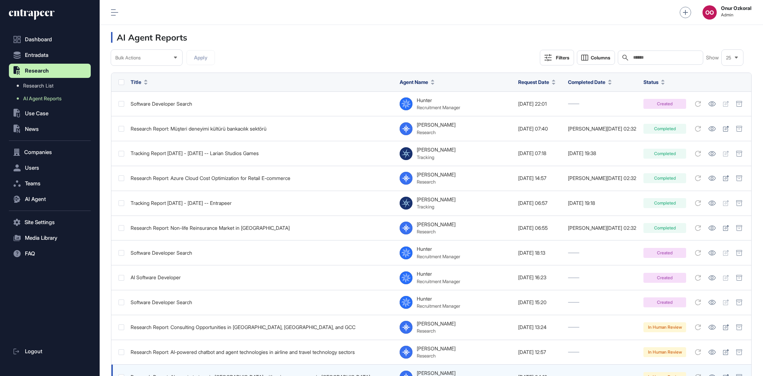 This screenshot has width=763, height=376. I want to click on button: Companies, so click(50, 152).